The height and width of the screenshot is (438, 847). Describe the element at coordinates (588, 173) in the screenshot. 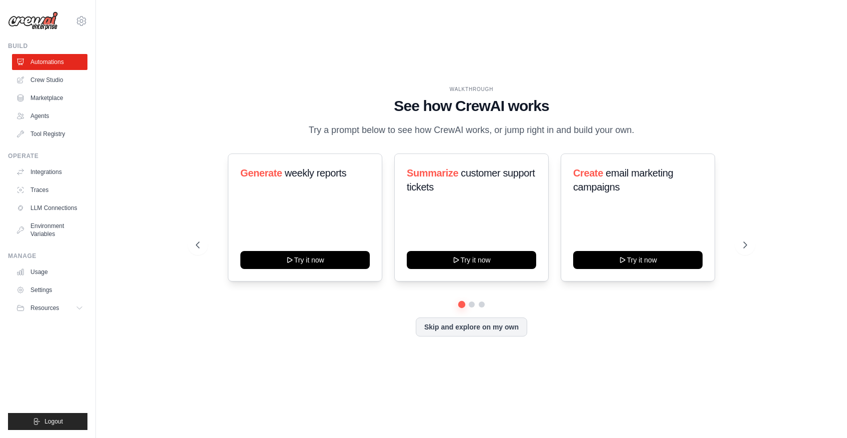

I see `span: Create` at that location.